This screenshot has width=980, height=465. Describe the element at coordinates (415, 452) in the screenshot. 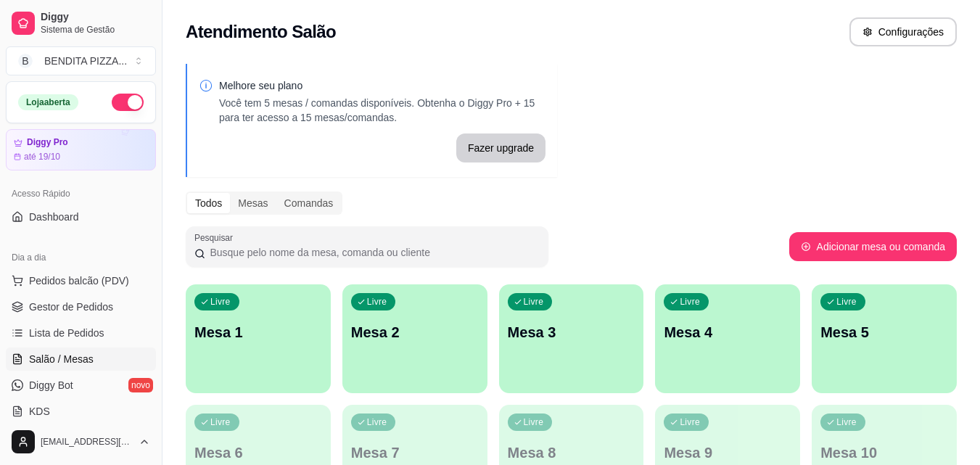

I see `p: Mesa 7` at that location.